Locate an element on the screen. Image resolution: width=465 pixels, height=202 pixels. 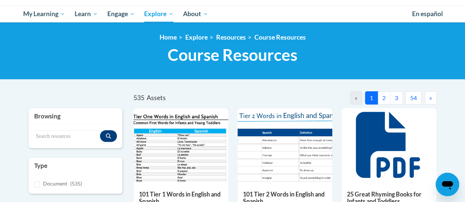
nav: Pagination Navigation is located at coordinates (360, 98).